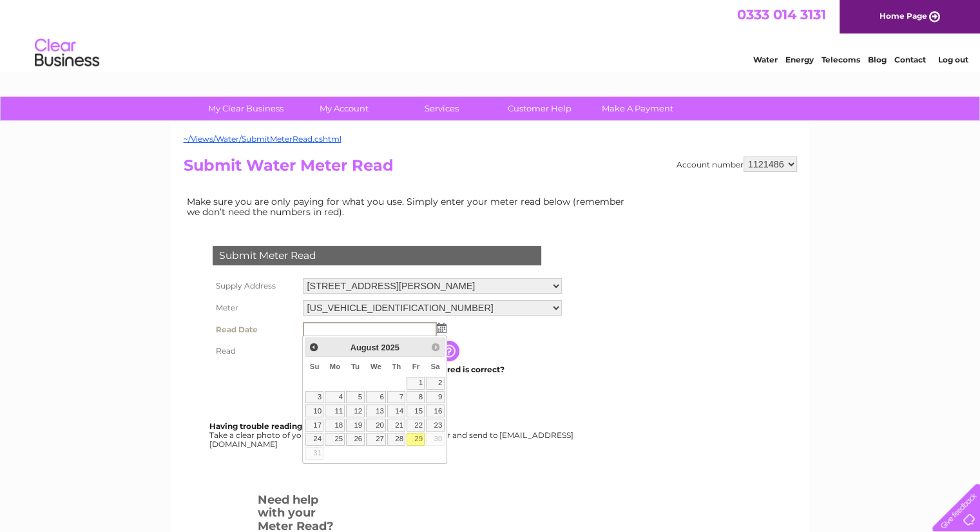 Image resolution: width=980 pixels, height=532 pixels. Describe the element at coordinates (766, 59) in the screenshot. I see `a: Water` at that location.